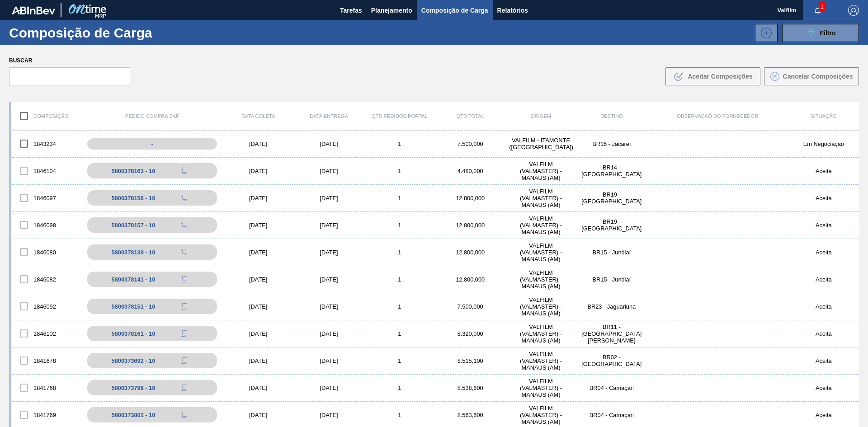  I want to click on div: BR14 - Curitibana, so click(611, 171).